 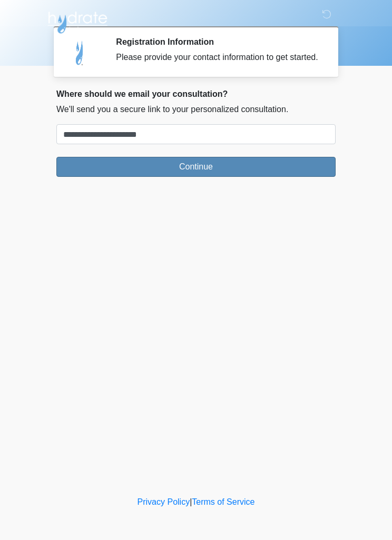 What do you see at coordinates (164, 502) in the screenshot?
I see `a: Privacy Policy` at bounding box center [164, 502].